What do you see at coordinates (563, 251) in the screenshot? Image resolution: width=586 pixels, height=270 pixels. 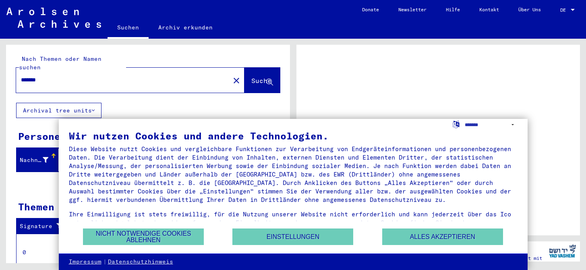 I see `img: yv_logo.png` at bounding box center [563, 251].